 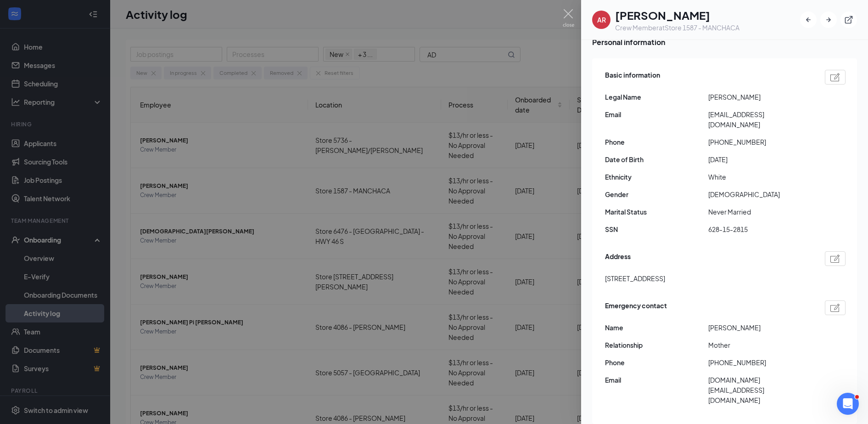 What do you see at coordinates (809, 20) in the screenshot?
I see `button: ArrowLeftNew` at bounding box center [809, 20].